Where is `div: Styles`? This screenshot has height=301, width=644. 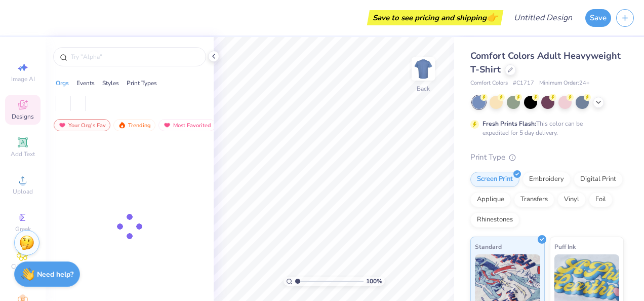
div: Styles is located at coordinates (110, 83).